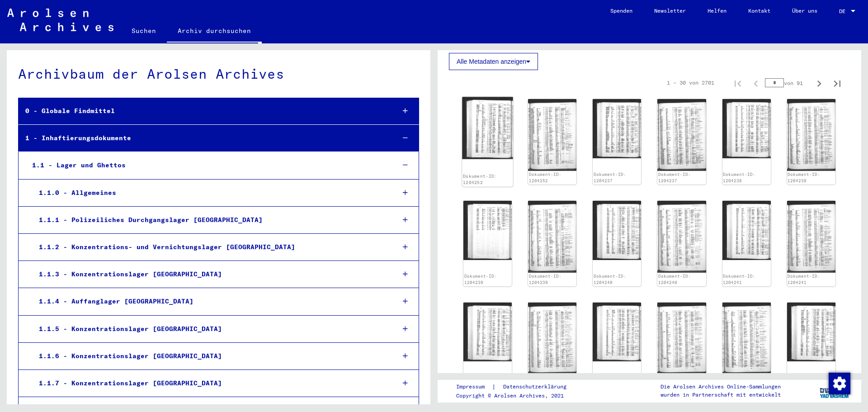 The height and width of the screenshot is (412, 868). Describe the element at coordinates (60, 20) in the screenshot. I see `img: Arolsen_neg.svg` at that location.